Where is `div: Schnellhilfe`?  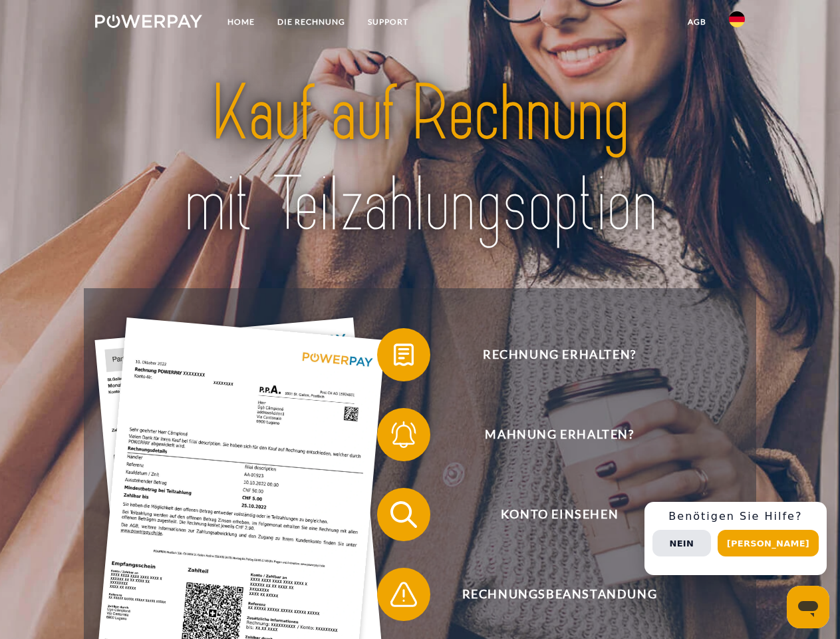 div: Schnellhilfe is located at coordinates (736, 538).